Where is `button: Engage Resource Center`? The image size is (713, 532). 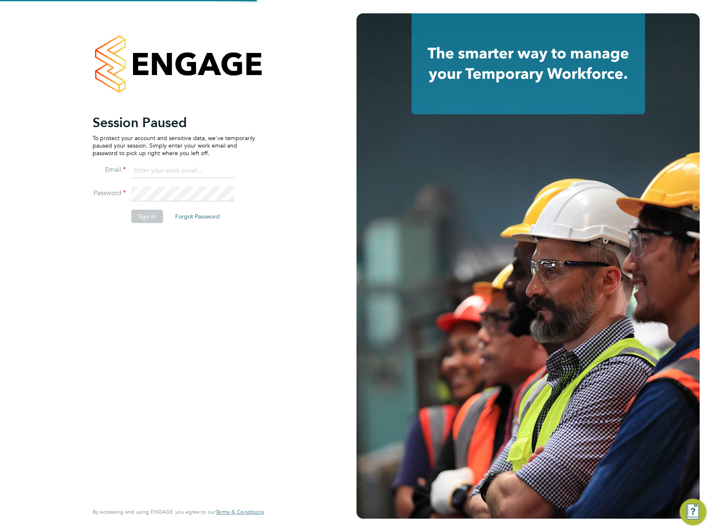
button: Engage Resource Center is located at coordinates (693, 512).